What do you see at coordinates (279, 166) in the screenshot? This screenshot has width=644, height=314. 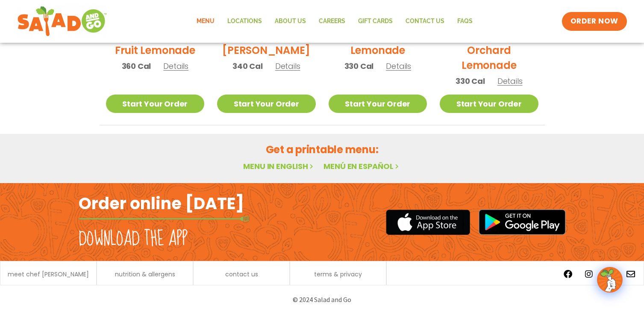 I see `a: Menu in English` at bounding box center [279, 166].